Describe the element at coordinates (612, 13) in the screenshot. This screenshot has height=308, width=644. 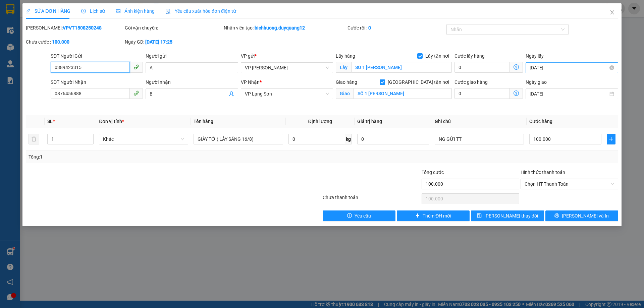
I see `button: Close` at that location.